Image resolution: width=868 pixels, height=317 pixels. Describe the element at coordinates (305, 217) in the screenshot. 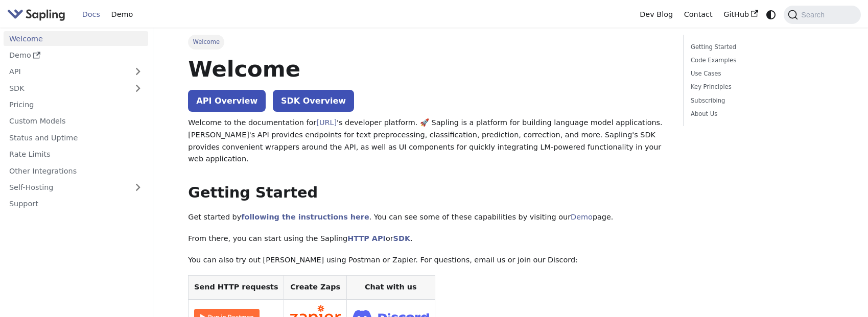

I see `a: following the instructions here` at that location.